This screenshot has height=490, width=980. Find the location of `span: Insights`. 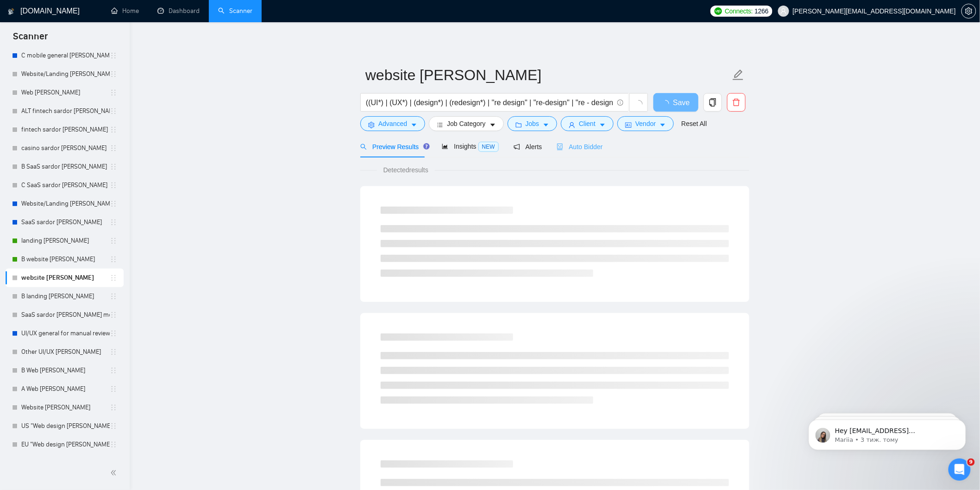

span: Insights is located at coordinates (470, 146).